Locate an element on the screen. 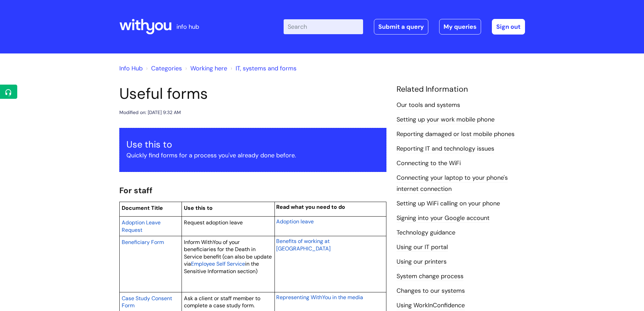  a: Info Hub is located at coordinates (131, 68).